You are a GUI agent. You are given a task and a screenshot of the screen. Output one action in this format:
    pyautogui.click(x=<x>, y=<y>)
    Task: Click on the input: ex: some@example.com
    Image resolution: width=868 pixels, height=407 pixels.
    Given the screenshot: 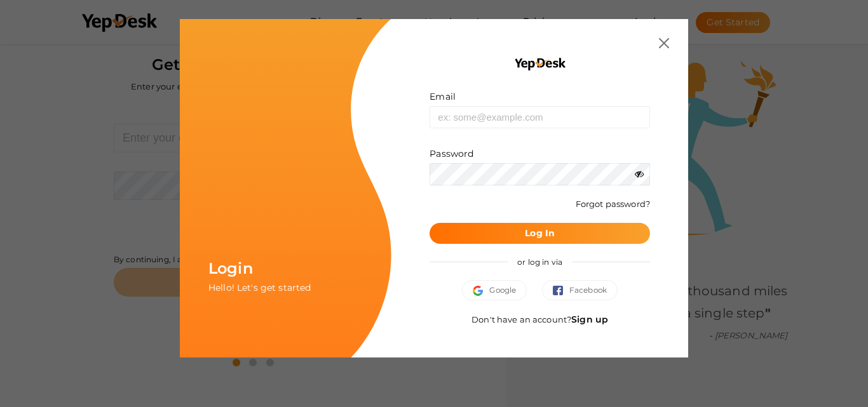 What is the action you would take?
    pyautogui.click(x=540, y=117)
    